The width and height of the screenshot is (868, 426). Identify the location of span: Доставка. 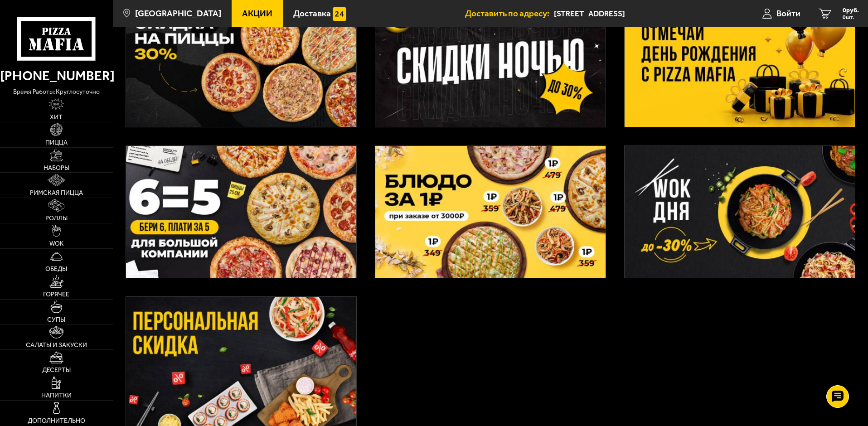
(312, 13).